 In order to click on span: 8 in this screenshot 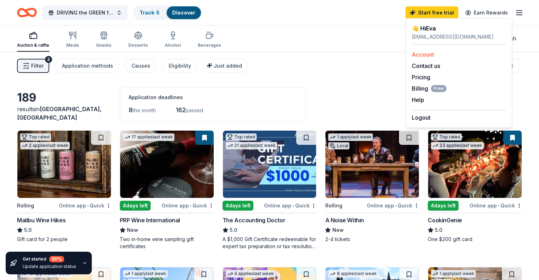, I will do `click(130, 110)`.